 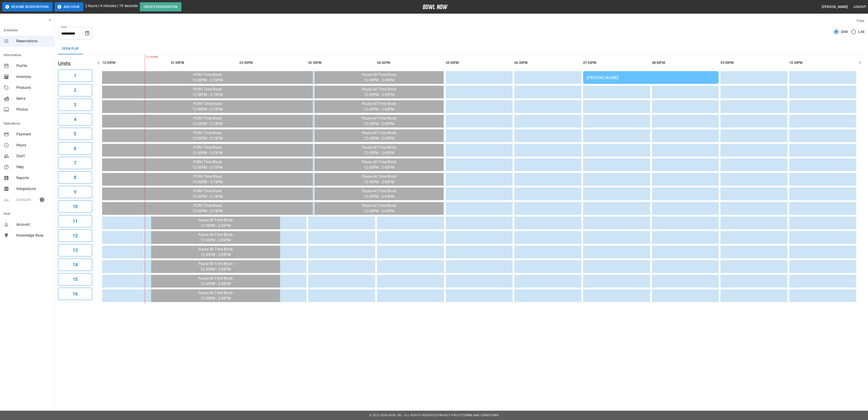 What do you see at coordinates (75, 120) in the screenshot?
I see `button: 4` at bounding box center [75, 120].